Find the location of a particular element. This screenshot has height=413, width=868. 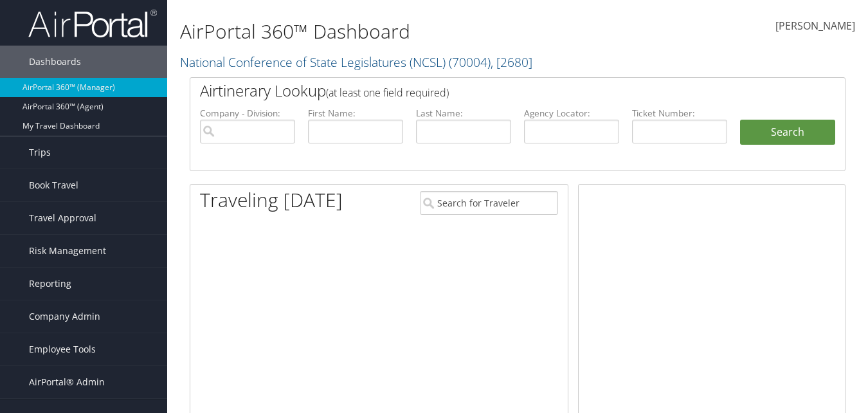

img: airportal-logo.png is located at coordinates (93, 24).